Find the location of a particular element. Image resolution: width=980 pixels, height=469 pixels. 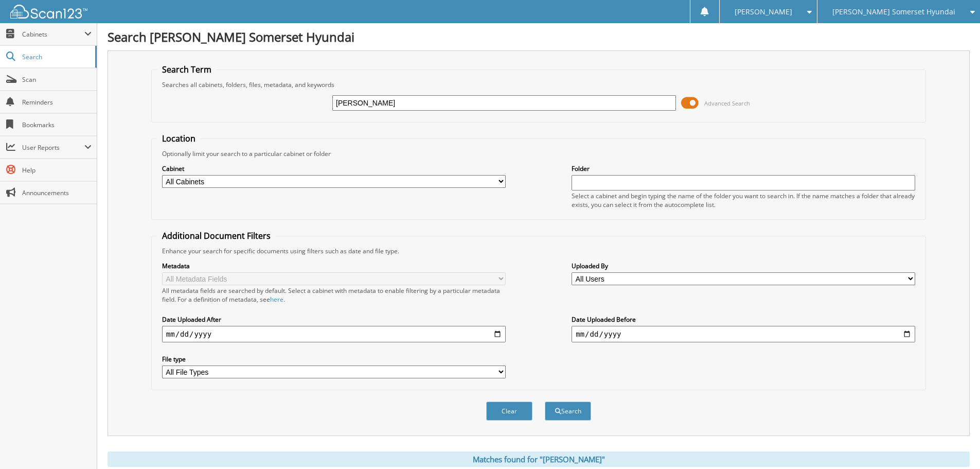

label: Date Uploaded Before is located at coordinates (743, 319).